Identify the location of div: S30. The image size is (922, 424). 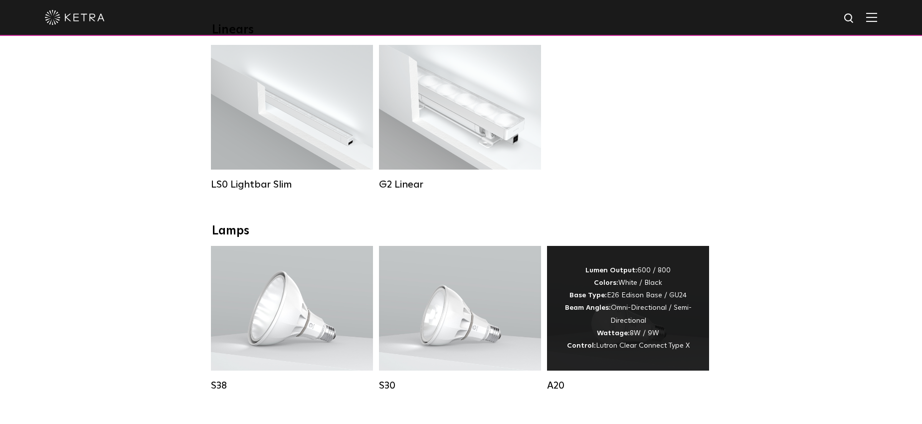
(460, 385).